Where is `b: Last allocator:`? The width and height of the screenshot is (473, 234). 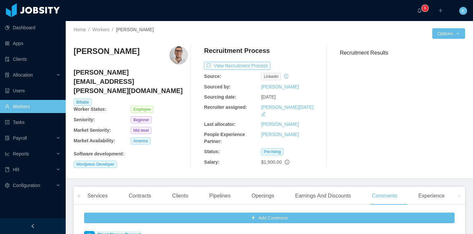
b: Last allocator: is located at coordinates (220, 124).